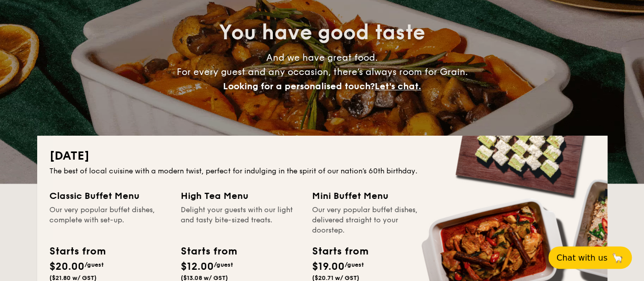  I want to click on span: $19.00, so click(328, 267).